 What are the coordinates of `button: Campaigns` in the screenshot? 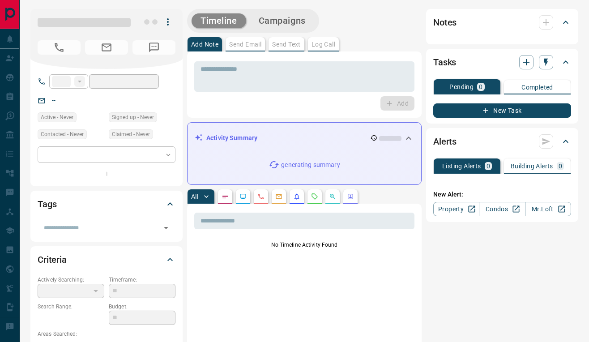 It's located at (282, 21).